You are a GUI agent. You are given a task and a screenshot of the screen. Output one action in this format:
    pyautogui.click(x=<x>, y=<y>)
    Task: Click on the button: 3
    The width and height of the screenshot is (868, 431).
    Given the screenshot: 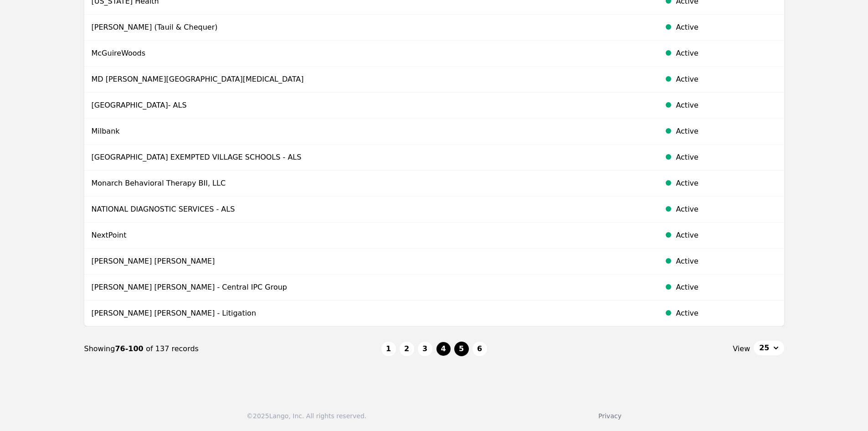 What is the action you would take?
    pyautogui.click(x=425, y=349)
    